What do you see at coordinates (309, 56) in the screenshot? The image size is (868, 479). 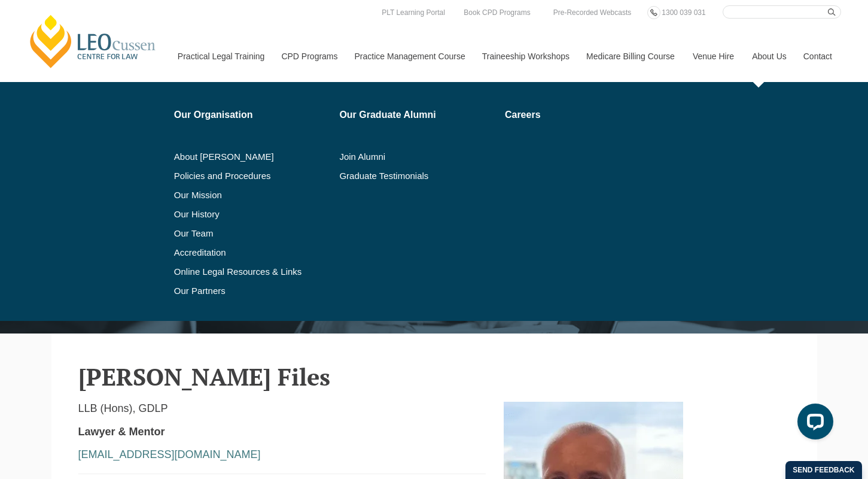 I see `a: CPD Programs` at bounding box center [309, 56].